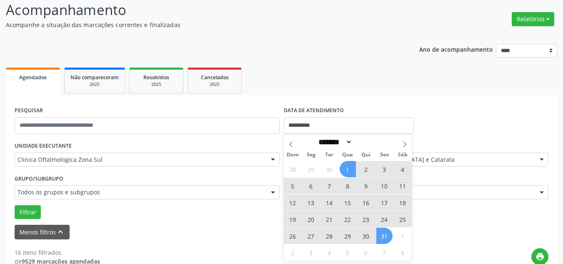 This screenshot has height=264, width=563. I want to click on p: Ano de acompanhamento, so click(456, 49).